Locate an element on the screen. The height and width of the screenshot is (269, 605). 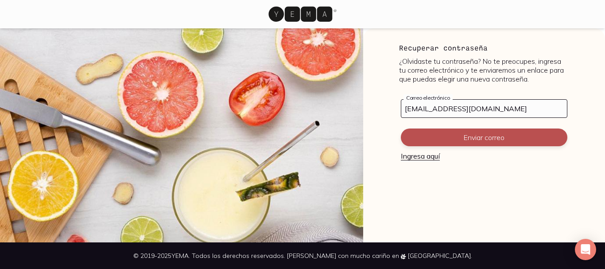
div: Open Intercom Messenger is located at coordinates (585, 249).